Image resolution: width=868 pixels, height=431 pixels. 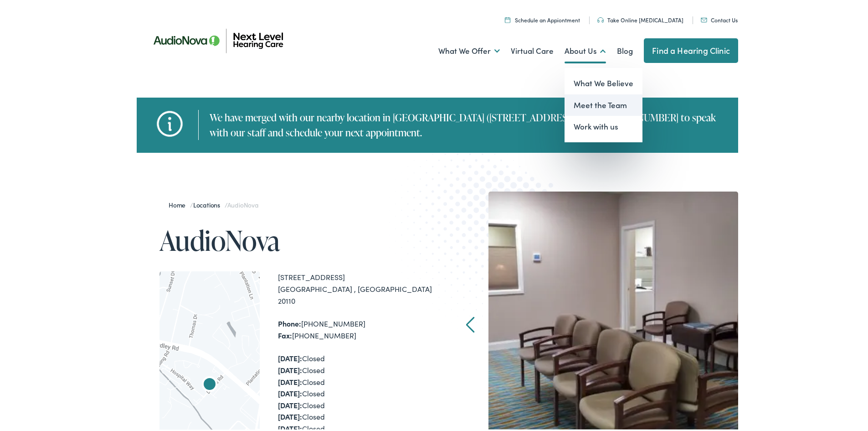 I want to click on a: Find a Hearing Clinic, so click(x=690, y=49).